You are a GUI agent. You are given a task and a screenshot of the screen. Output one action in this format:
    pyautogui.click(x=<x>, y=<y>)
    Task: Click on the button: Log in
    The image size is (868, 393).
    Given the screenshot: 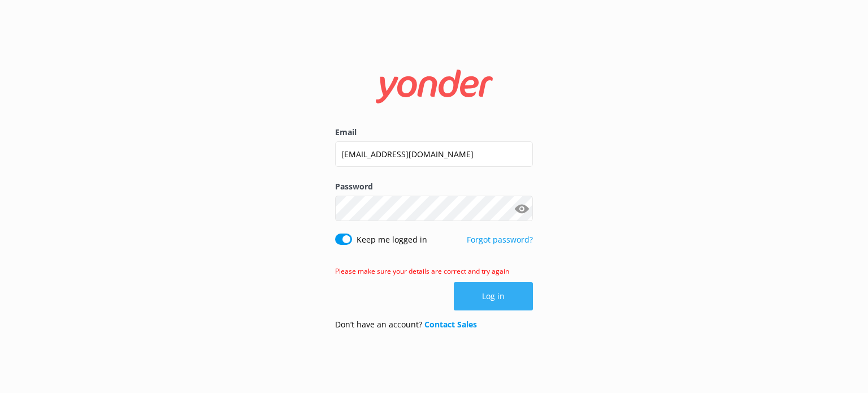 What is the action you would take?
    pyautogui.click(x=493, y=296)
    